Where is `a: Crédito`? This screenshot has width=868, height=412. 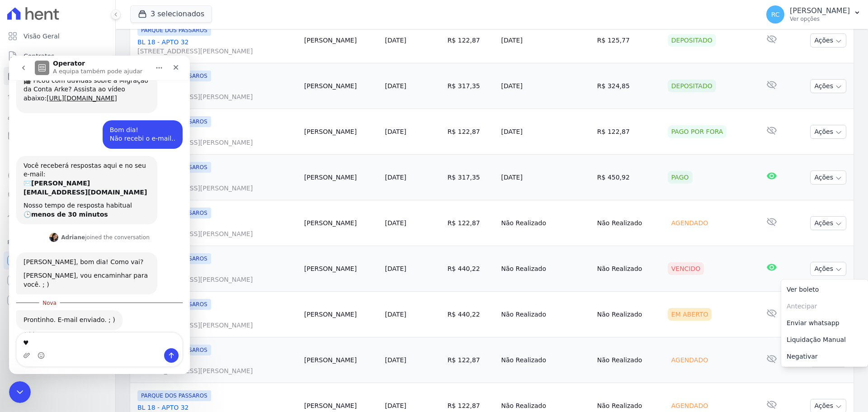 a: Crédito is located at coordinates (58, 176).